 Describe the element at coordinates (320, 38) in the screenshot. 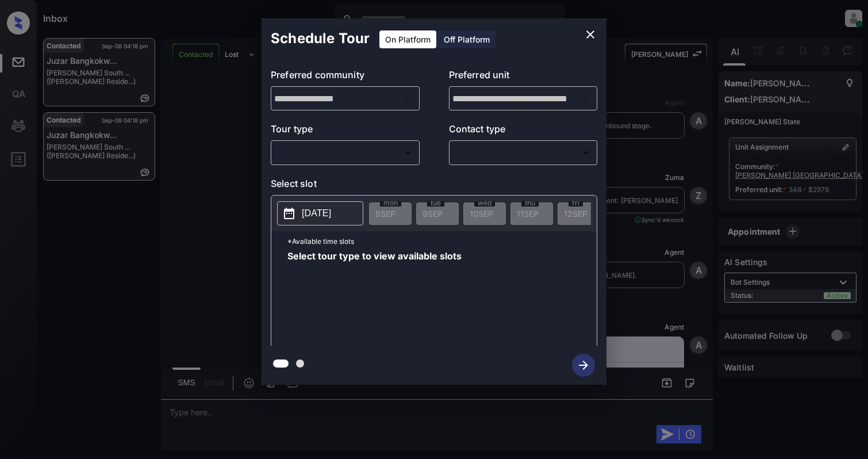

I see `h2: Schedule Tour` at that location.